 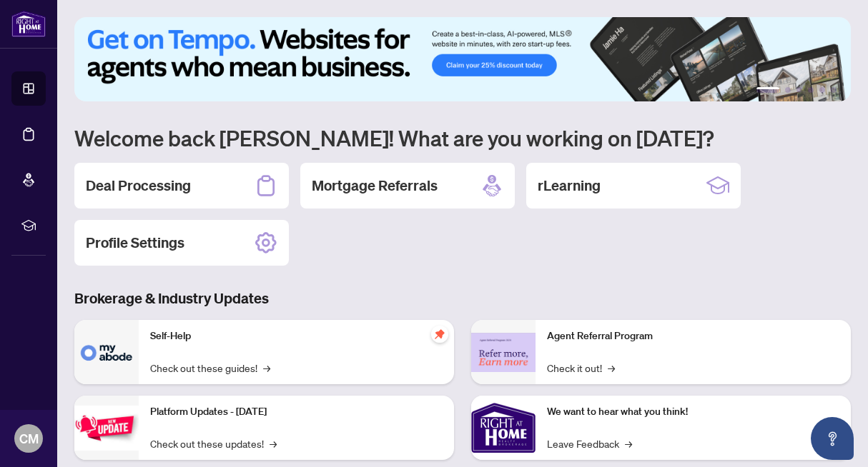 I want to click on p: We want to hear what you think!, so click(x=693, y=412).